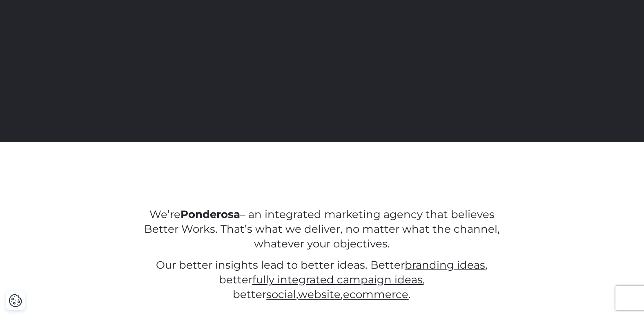  What do you see at coordinates (16, 301) in the screenshot?
I see `button: Cookie Settings` at bounding box center [16, 301].